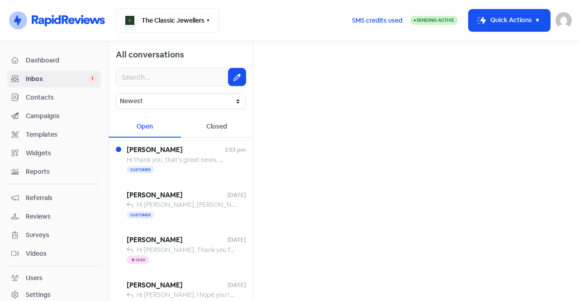 This screenshot has width=579, height=301. I want to click on span: Widgets, so click(61, 153).